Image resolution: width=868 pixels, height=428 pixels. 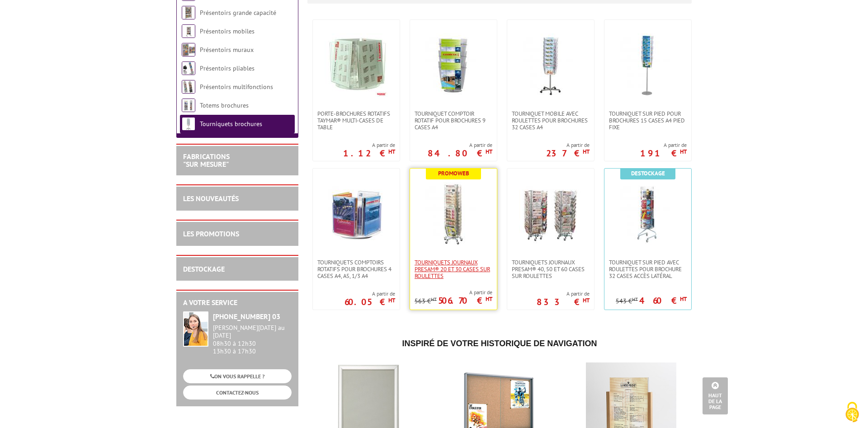 What do you see at coordinates (227, 31) in the screenshot?
I see `a: Présentoirs mobiles` at bounding box center [227, 31].